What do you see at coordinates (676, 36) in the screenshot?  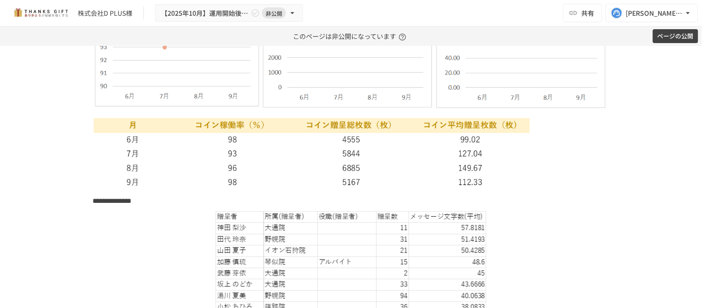 I see `button: ページの公開` at bounding box center [676, 36].